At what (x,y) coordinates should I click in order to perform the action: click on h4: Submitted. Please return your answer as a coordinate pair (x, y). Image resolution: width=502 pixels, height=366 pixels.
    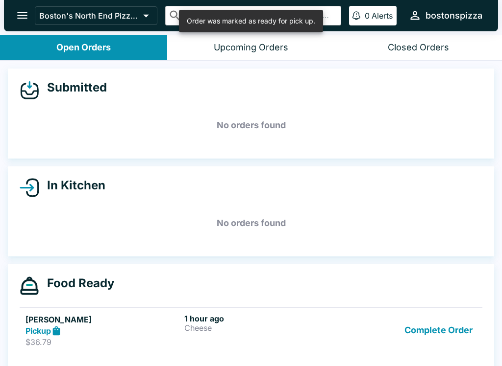
    Looking at the image, I should click on (73, 88).